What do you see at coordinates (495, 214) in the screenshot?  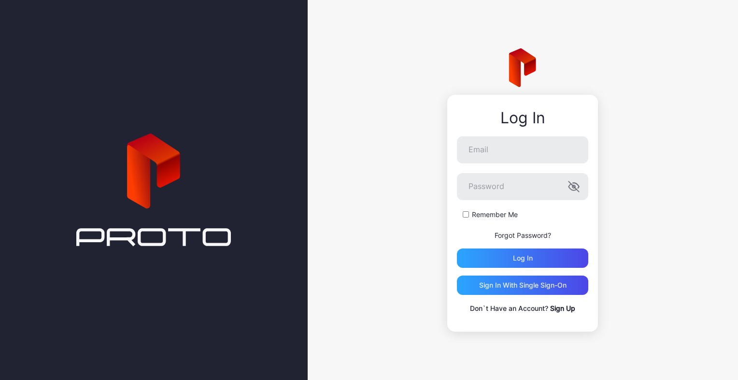 I see `label: Remember Me` at bounding box center [495, 214].